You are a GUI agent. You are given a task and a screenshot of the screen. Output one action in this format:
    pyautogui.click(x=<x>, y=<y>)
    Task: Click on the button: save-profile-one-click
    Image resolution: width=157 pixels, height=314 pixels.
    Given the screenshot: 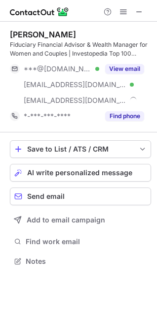 What is the action you would take?
    pyautogui.click(x=80, y=149)
    